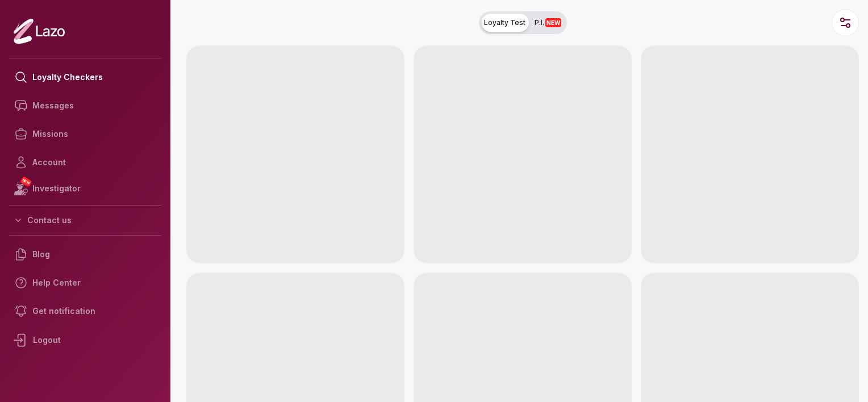 Image resolution: width=868 pixels, height=402 pixels. What do you see at coordinates (85, 283) in the screenshot?
I see `a: Help Center` at bounding box center [85, 283].